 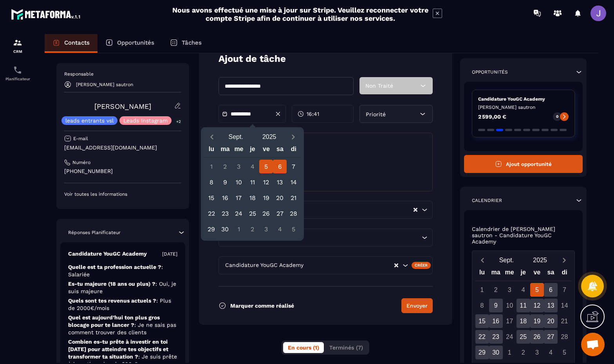 I want to click on div: 9, so click(x=225, y=182).